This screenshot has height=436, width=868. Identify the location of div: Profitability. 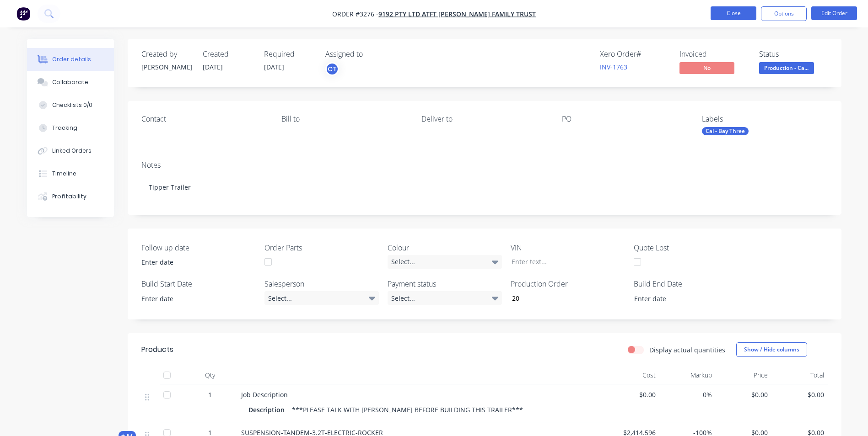
(69, 197).